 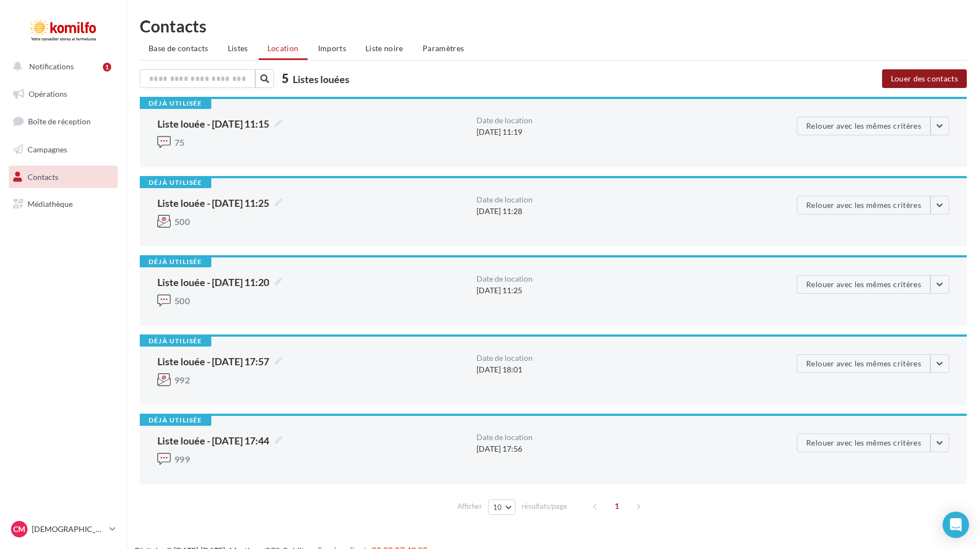 What do you see at coordinates (285, 78) in the screenshot?
I see `span: 5` at bounding box center [285, 78].